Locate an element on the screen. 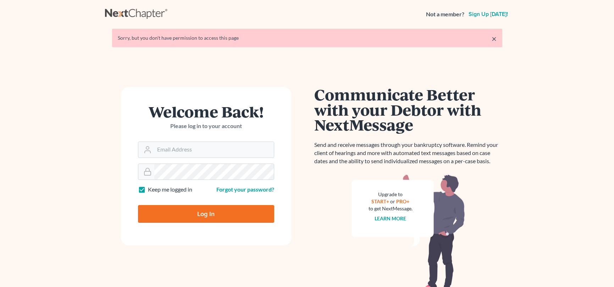 This screenshot has width=614, height=287. div: Upgrade to is located at coordinates (390, 194).